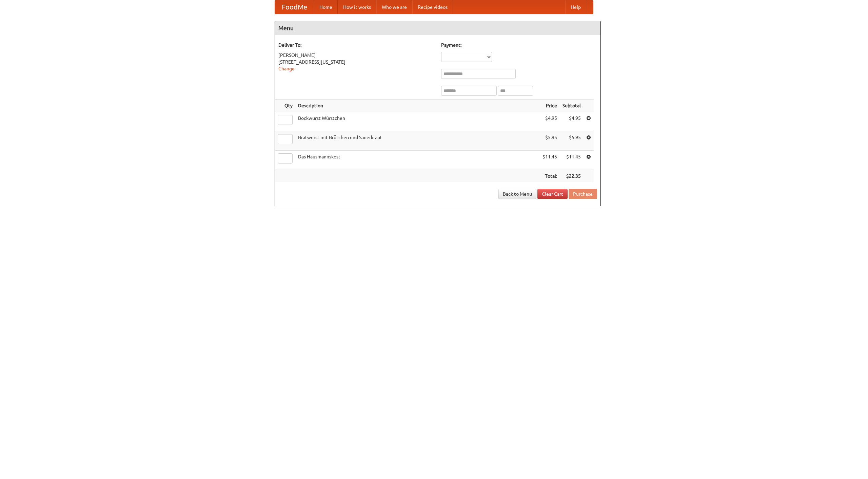 This screenshot has height=479, width=868. I want to click on td: Bratwurst mit Brötchen und Sauerkraut, so click(417, 141).